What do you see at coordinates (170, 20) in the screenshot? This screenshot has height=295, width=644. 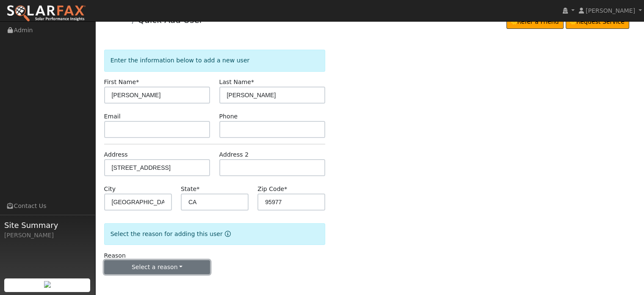 I see `a: Quick Add User` at bounding box center [170, 20].